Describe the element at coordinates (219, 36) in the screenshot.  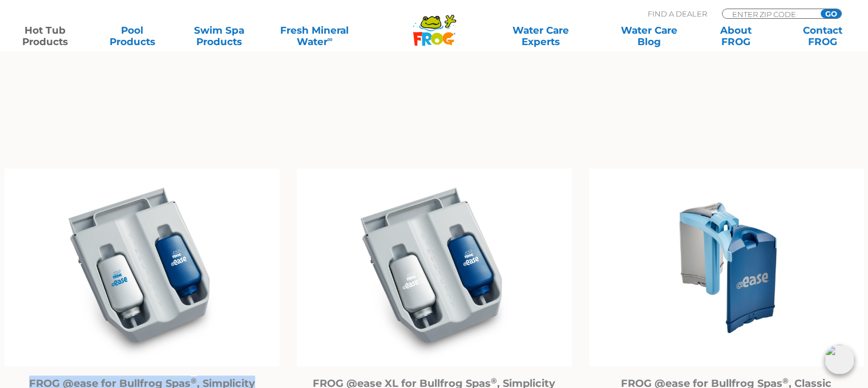
I see `a: Swim SpaProducts` at that location.